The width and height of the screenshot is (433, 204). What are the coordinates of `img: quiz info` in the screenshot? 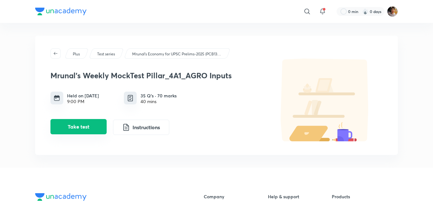 It's located at (130, 98).